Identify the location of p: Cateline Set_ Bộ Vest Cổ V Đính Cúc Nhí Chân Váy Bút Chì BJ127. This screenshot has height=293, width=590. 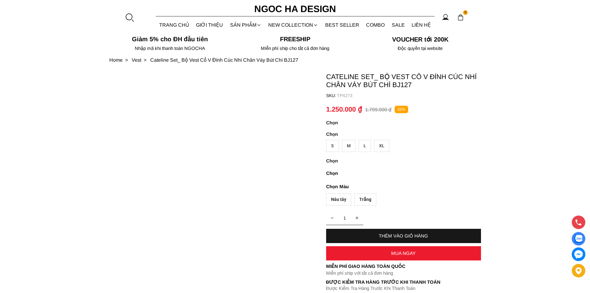
(404, 81).